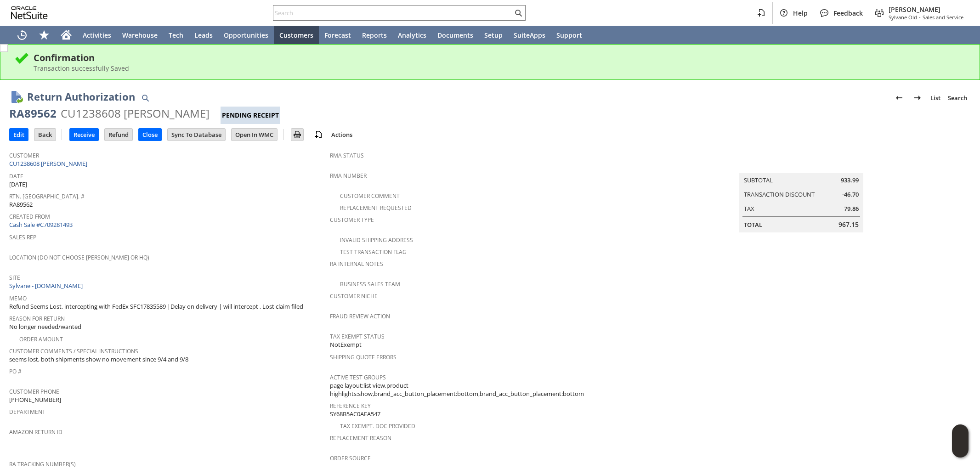 Image resolution: width=980 pixels, height=469 pixels. What do you see at coordinates (370, 284) in the screenshot?
I see `a: Business Sales Team` at bounding box center [370, 284].